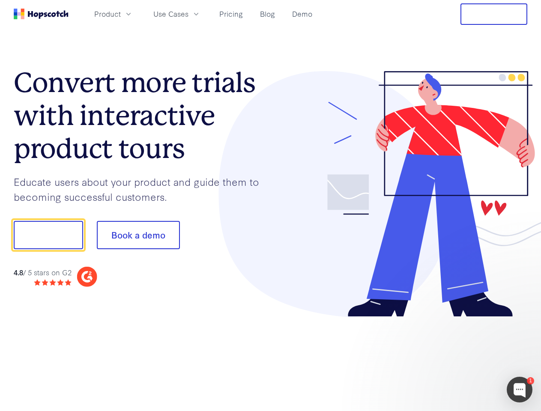 This screenshot has width=541, height=411. What do you see at coordinates (267, 14) in the screenshot?
I see `a: Blog` at bounding box center [267, 14].